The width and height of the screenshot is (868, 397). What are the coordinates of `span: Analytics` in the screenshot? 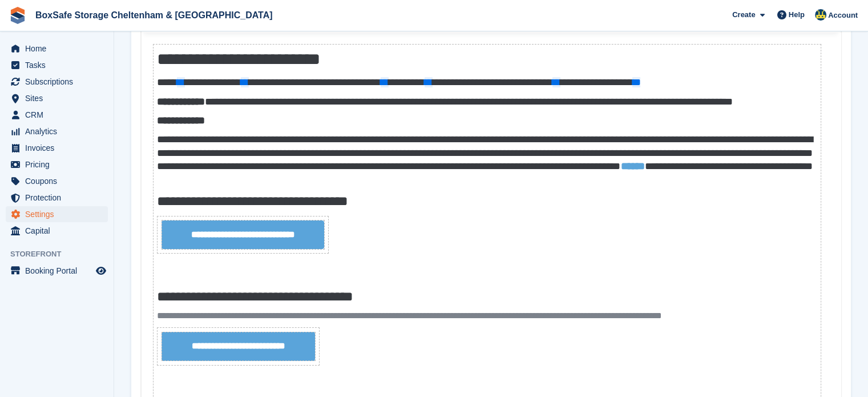 It's located at (59, 132).